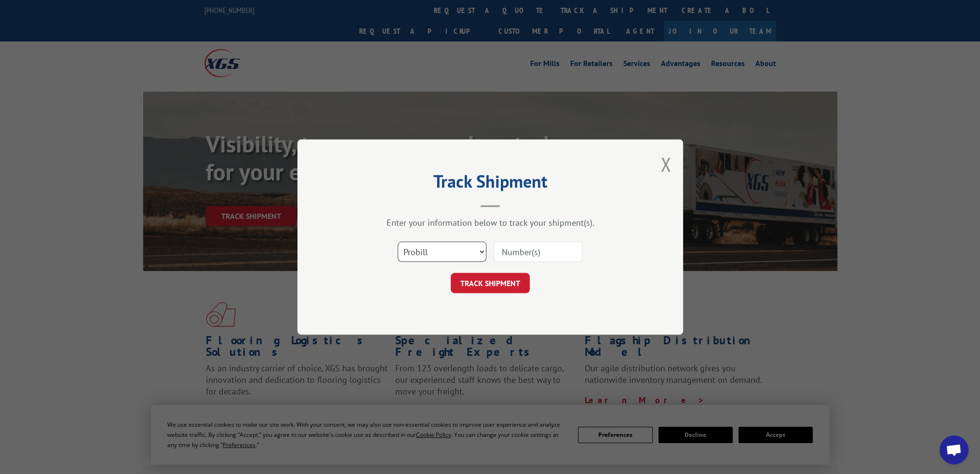  Describe the element at coordinates (666, 164) in the screenshot. I see `button: Close modal` at that location.